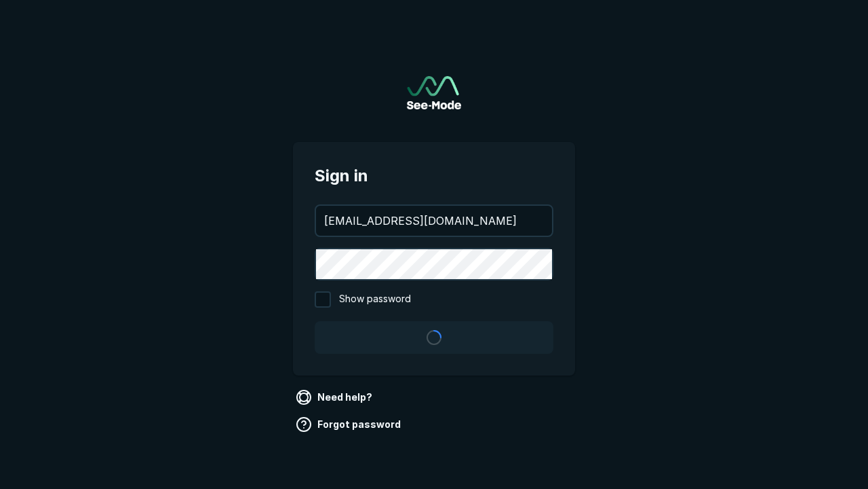 This screenshot has height=489, width=868. I want to click on span: Sign in, so click(434, 176).